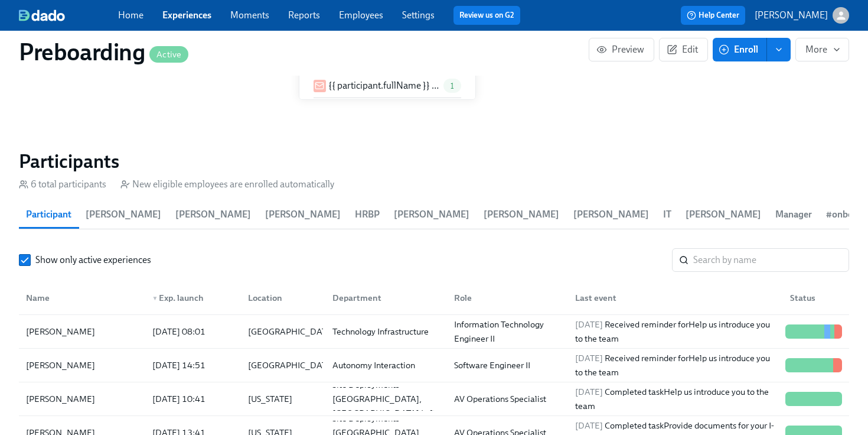 The image size is (868, 435). Describe the element at coordinates (62, 185) in the screenshot. I see `div: 6 total participants` at that location.